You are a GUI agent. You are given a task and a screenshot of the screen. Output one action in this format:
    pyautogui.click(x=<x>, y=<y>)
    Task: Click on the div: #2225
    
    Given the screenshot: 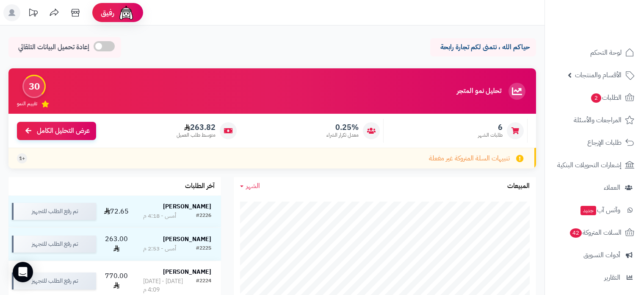 What is the action you would take?
    pyautogui.click(x=204, y=248)
    